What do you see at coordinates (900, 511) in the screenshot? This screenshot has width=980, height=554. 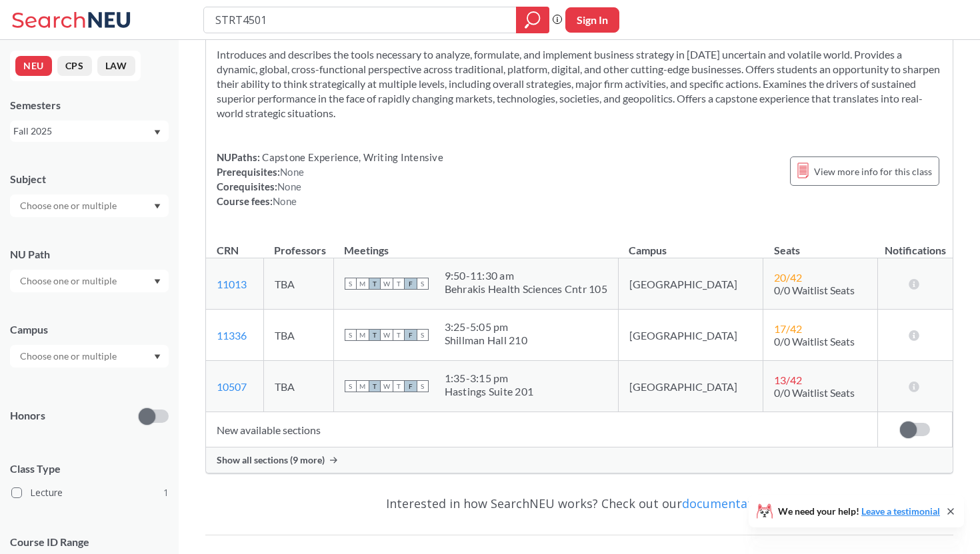 I see `a: Leave a testimonial` at bounding box center [900, 511].